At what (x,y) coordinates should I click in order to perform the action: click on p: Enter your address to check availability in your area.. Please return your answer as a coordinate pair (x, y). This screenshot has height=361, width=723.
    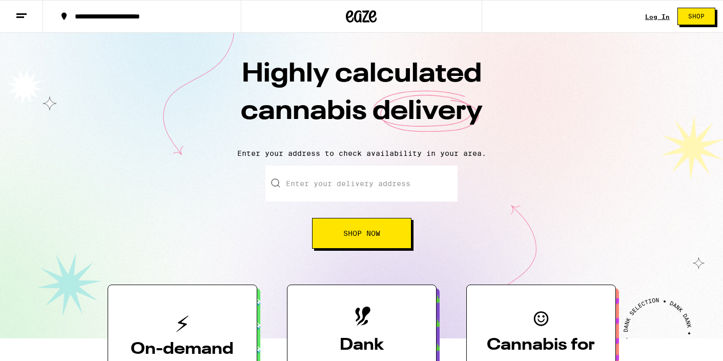
    Looking at the image, I should click on (361, 153).